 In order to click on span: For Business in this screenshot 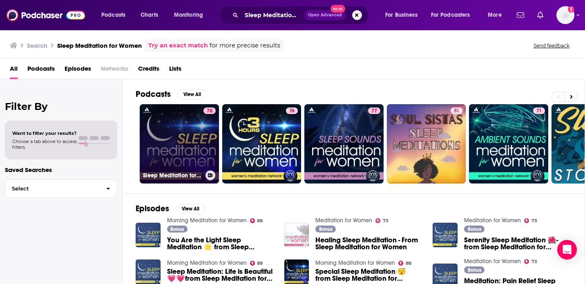, I will do `click(401, 15)`.